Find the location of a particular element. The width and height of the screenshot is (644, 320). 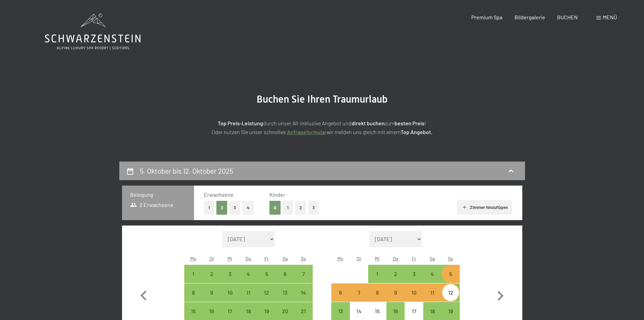

button: 0 is located at coordinates (275, 207).